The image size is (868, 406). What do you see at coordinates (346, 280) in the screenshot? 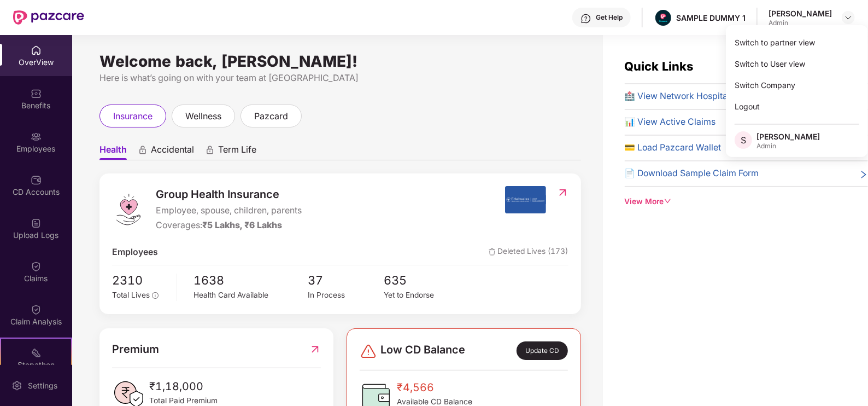
I see `span: 37` at bounding box center [346, 280].